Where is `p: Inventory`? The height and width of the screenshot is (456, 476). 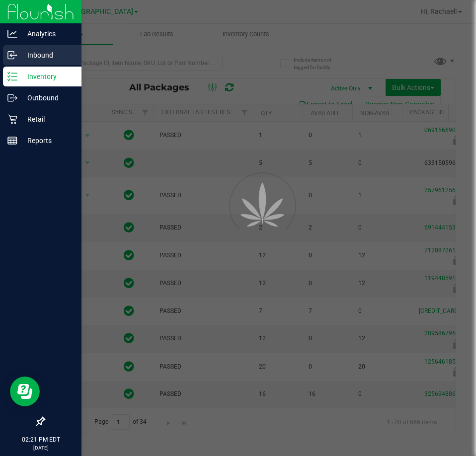
p: Inventory is located at coordinates (47, 76).